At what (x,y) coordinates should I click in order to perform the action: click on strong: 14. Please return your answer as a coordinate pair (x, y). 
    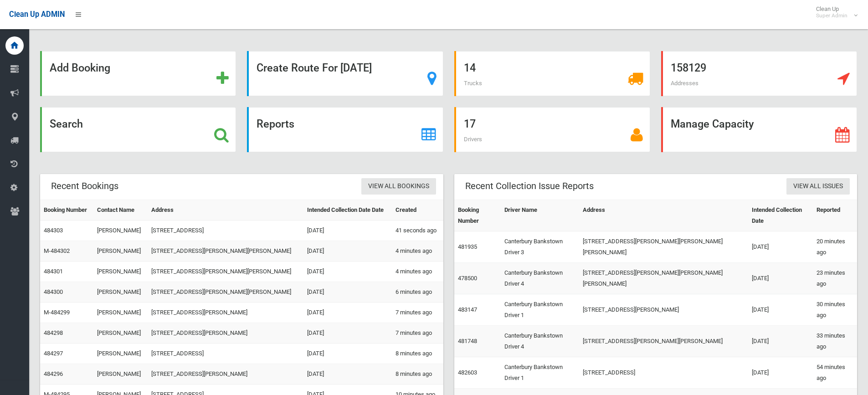
    Looking at the image, I should click on (470, 68).